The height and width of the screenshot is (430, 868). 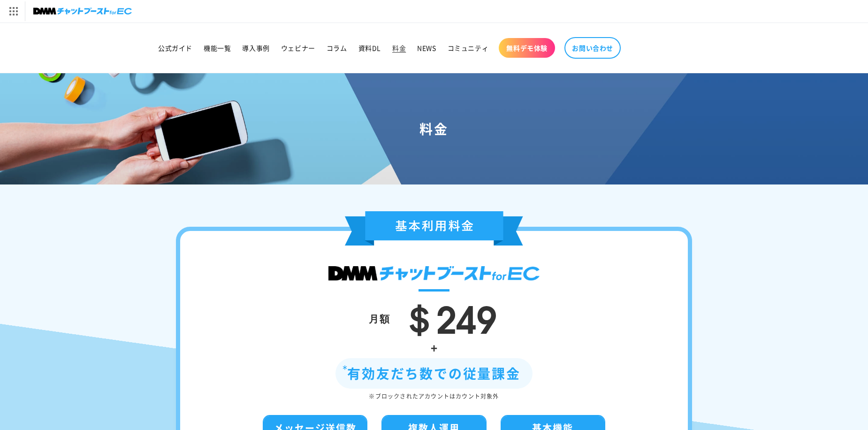 What do you see at coordinates (82, 12) in the screenshot?
I see `img: チャットブーストforEC` at bounding box center [82, 12].